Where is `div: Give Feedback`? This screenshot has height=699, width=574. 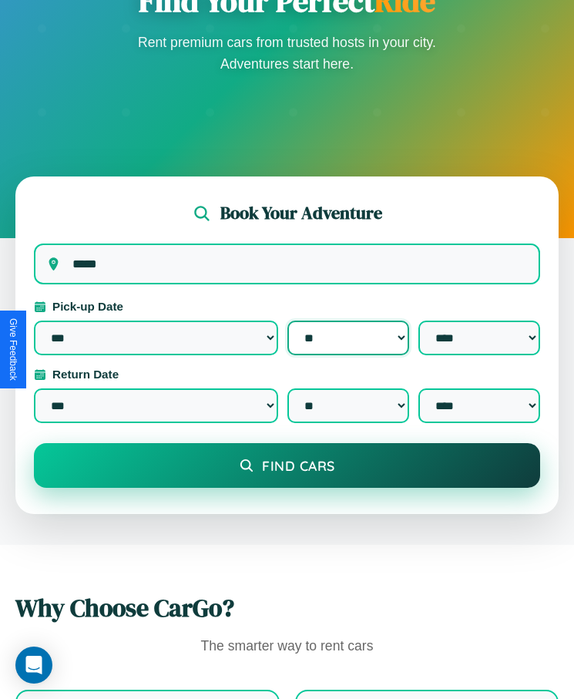
div: Give Feedback is located at coordinates (13, 349).